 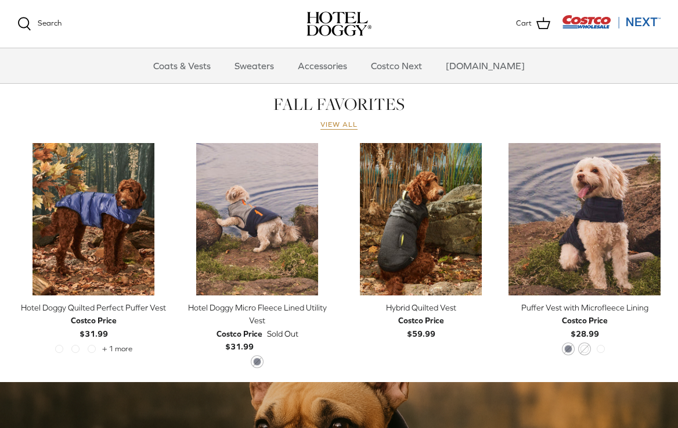 What do you see at coordinates (257, 314) in the screenshot?
I see `div: Hotel Doggy Micro Fleece Lined Utility Vest` at bounding box center [257, 314].